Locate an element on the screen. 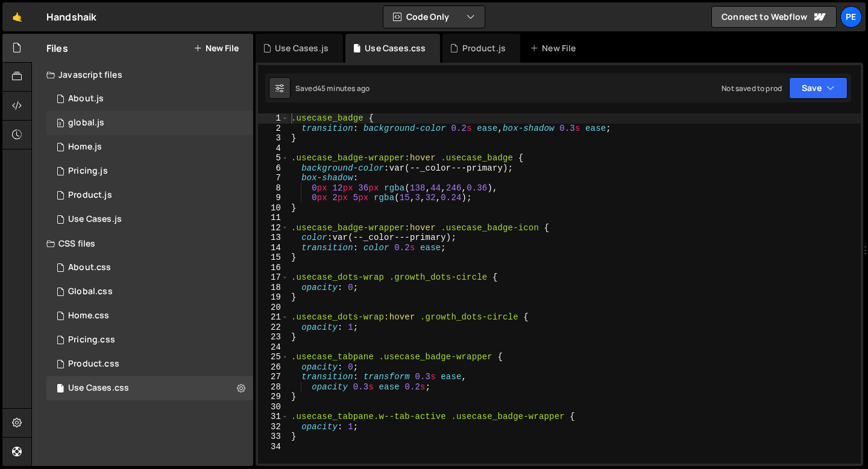 Image resolution: width=868 pixels, height=469 pixels. div: Global.css is located at coordinates (91, 291).